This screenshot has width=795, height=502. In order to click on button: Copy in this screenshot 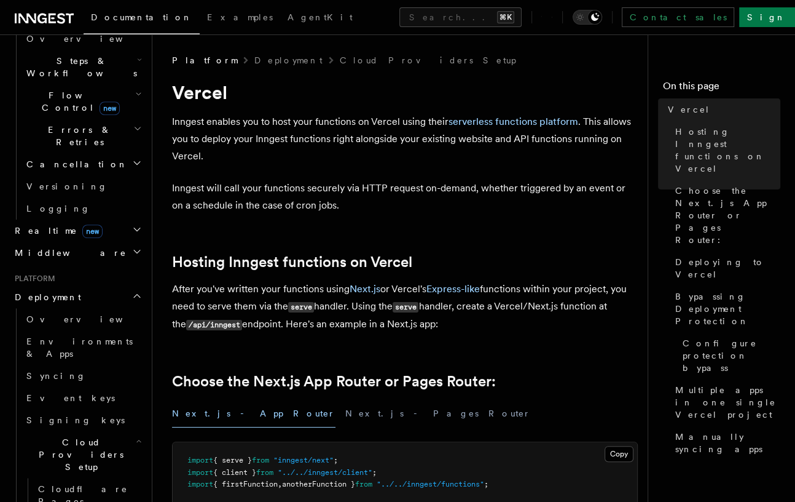, I will do `click(619, 454)`.